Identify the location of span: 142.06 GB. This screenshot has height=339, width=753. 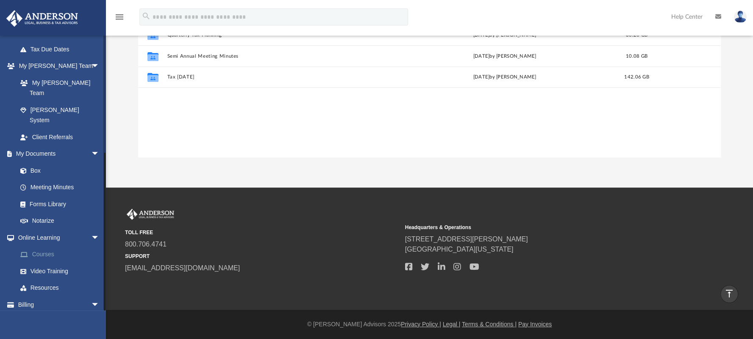
(637, 77).